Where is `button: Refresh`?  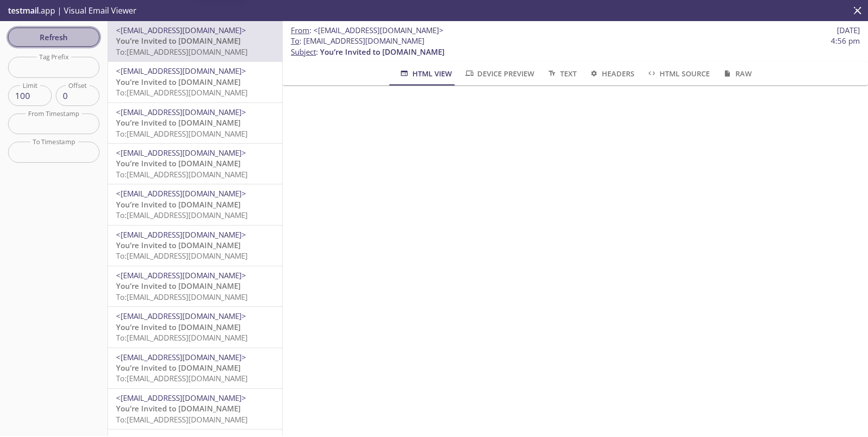 button: Refresh is located at coordinates (53, 37).